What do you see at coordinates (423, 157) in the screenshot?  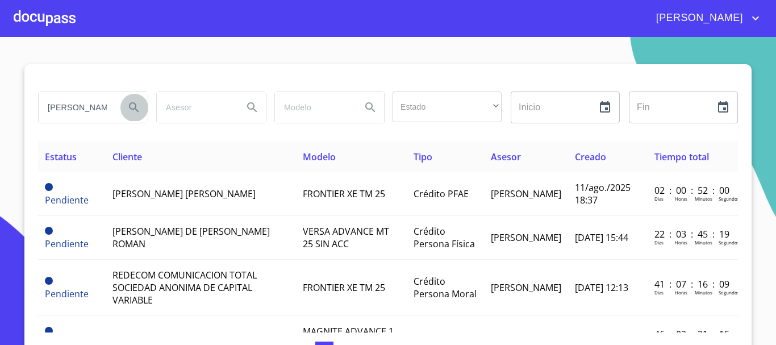 I see `span: Tipo` at bounding box center [423, 157].